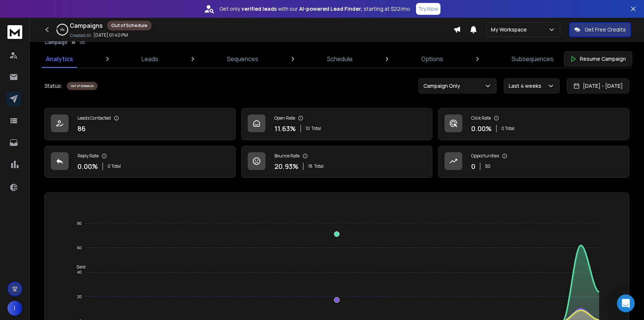 This screenshot has height=320, width=644. What do you see at coordinates (149, 59) in the screenshot?
I see `p: Leads` at bounding box center [149, 59].